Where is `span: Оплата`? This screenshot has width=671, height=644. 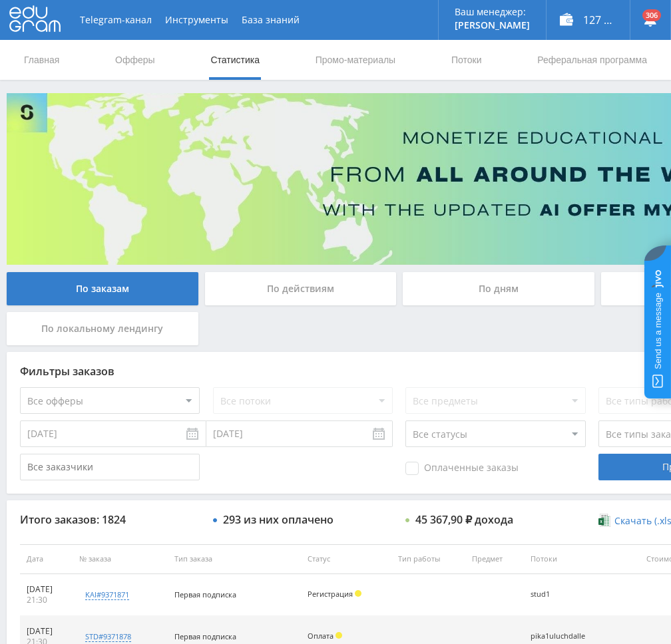
span: Оплата is located at coordinates (320, 636).